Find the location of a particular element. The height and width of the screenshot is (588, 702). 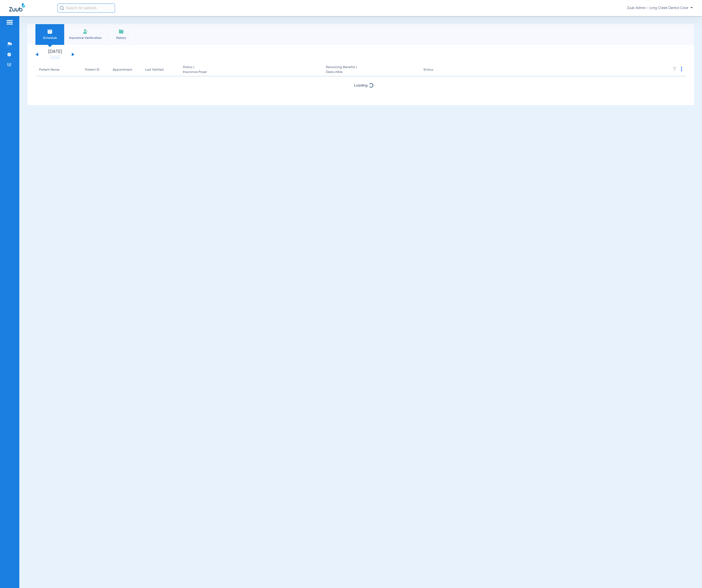

span: Deductible is located at coordinates (371, 72).